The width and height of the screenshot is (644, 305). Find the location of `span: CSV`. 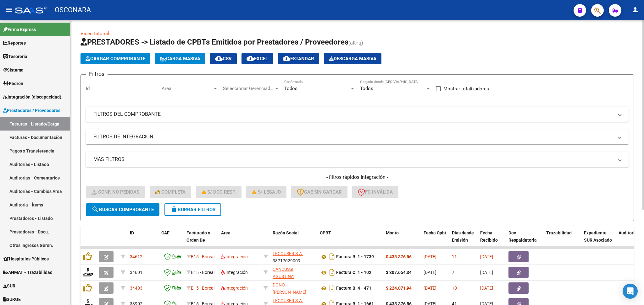

span: CSV is located at coordinates (223, 58).